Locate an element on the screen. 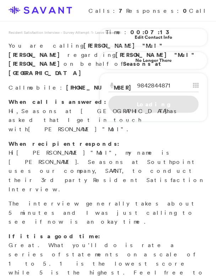 This screenshot has height=277, width=216. strong: When recipient responds: is located at coordinates (64, 143).